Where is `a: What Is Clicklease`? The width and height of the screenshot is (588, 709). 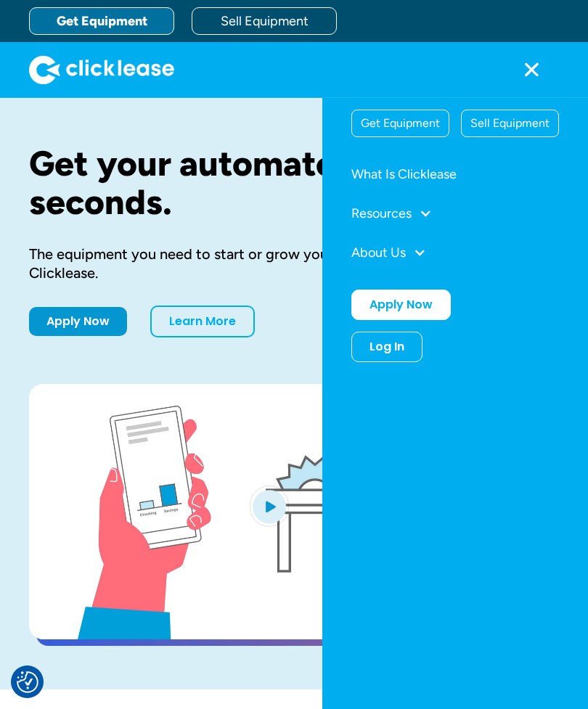
a: What Is Clicklease is located at coordinates (455, 174).